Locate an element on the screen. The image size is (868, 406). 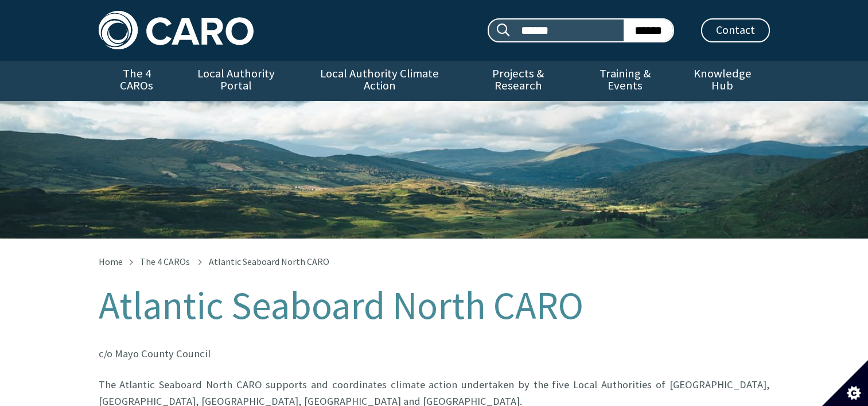
a: Training & Events is located at coordinates (624, 81).